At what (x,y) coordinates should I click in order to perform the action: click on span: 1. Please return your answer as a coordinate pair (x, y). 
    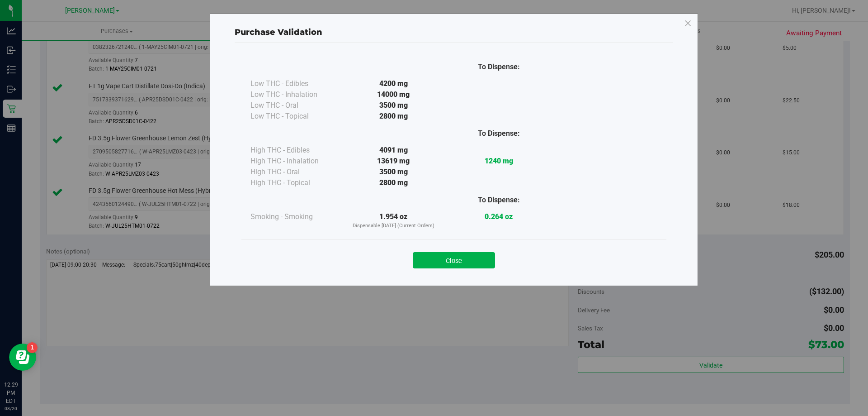
    Looking at the image, I should click on (6, 5).